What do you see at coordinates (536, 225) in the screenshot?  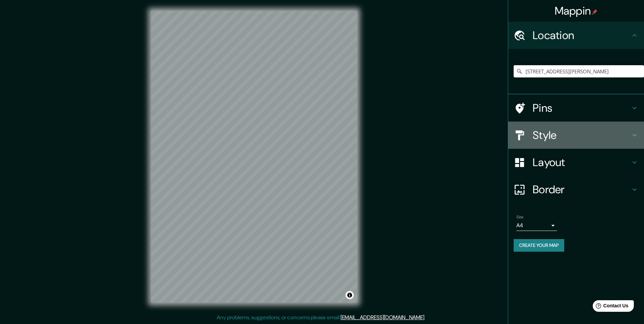 I see `div: A4` at bounding box center [536, 225].